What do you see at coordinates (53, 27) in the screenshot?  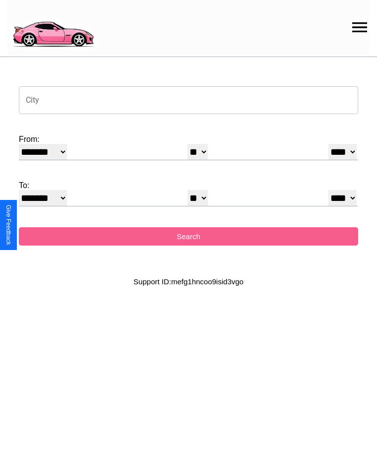 I see `img: logo` at bounding box center [53, 27].